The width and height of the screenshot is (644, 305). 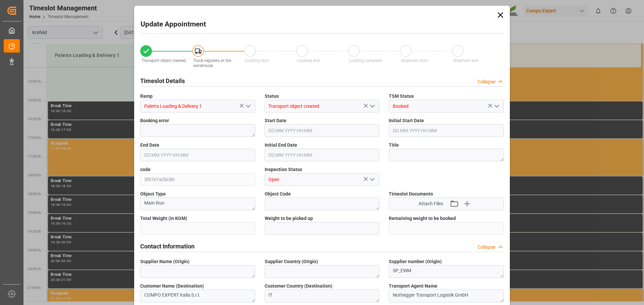 I want to click on span: Loading start, so click(x=257, y=61).